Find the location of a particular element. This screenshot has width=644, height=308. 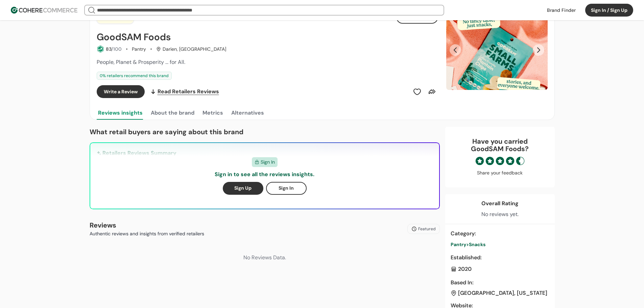

div: Share your feedback is located at coordinates (500, 173).